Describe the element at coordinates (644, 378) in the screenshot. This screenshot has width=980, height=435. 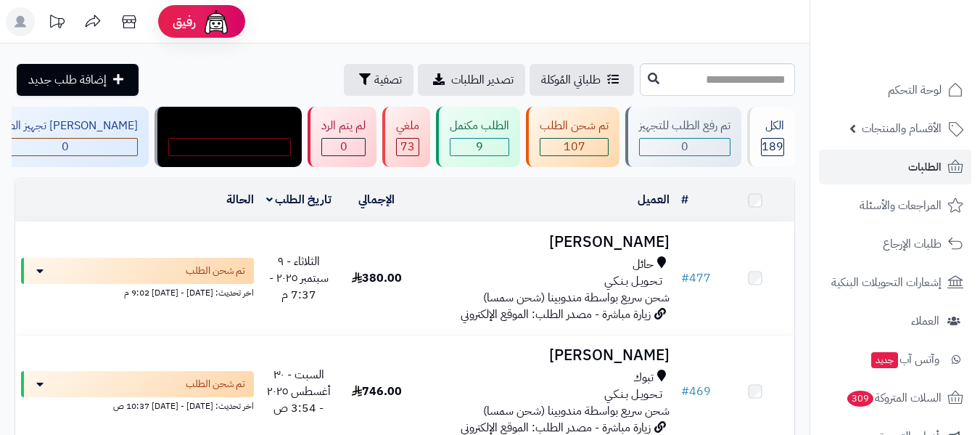
I see `span: تبوك` at that location.